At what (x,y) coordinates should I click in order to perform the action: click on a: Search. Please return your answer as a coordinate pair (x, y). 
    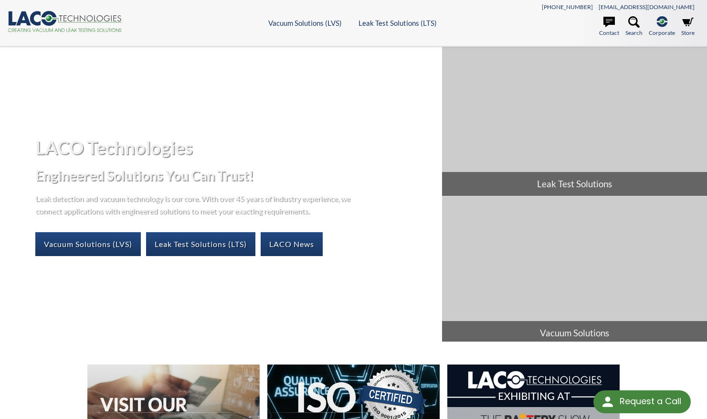
    Looking at the image, I should click on (634, 27).